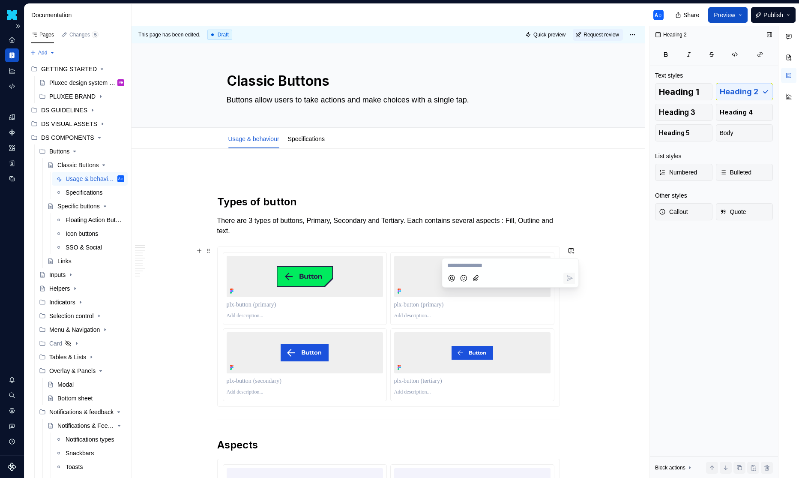 The height and width of the screenshot is (478, 799). Describe the element at coordinates (64, 110) in the screenshot. I see `div: DS GUIDELINES` at that location.